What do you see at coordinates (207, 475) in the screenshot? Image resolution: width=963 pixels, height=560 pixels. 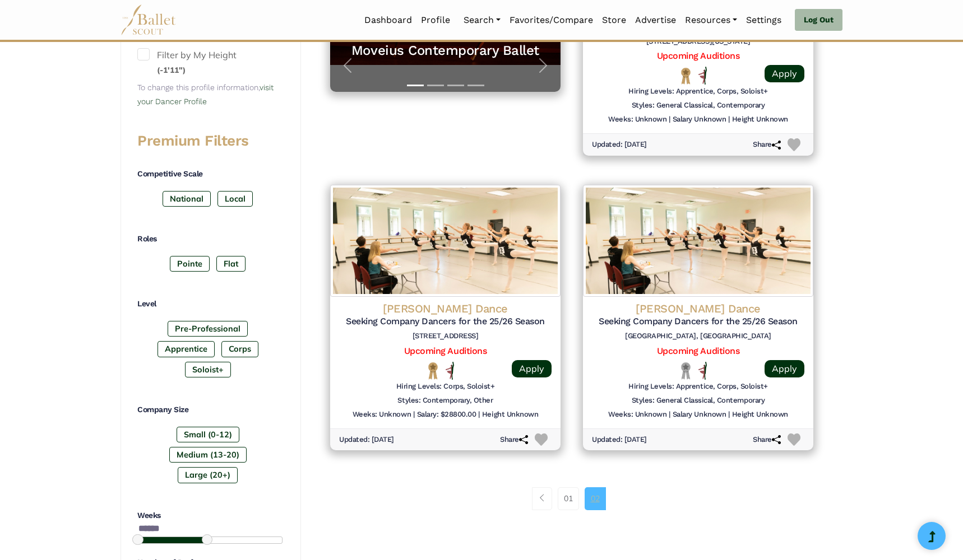 I see `label: Large (20+)` at bounding box center [207, 475].